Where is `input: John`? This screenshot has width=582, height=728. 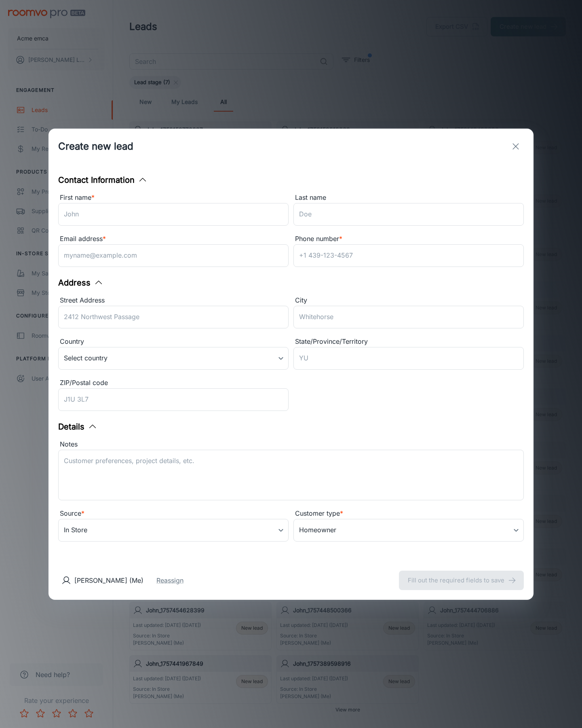
input: John is located at coordinates (174, 214).